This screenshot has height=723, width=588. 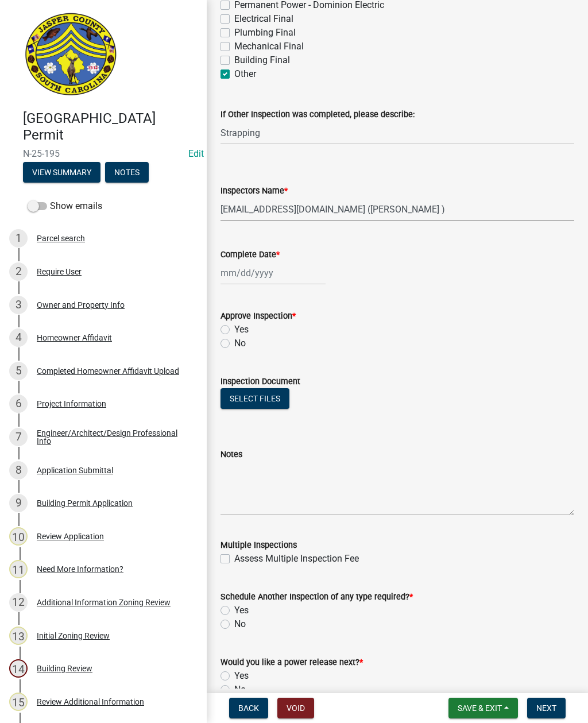 I want to click on span: Next, so click(x=546, y=708).